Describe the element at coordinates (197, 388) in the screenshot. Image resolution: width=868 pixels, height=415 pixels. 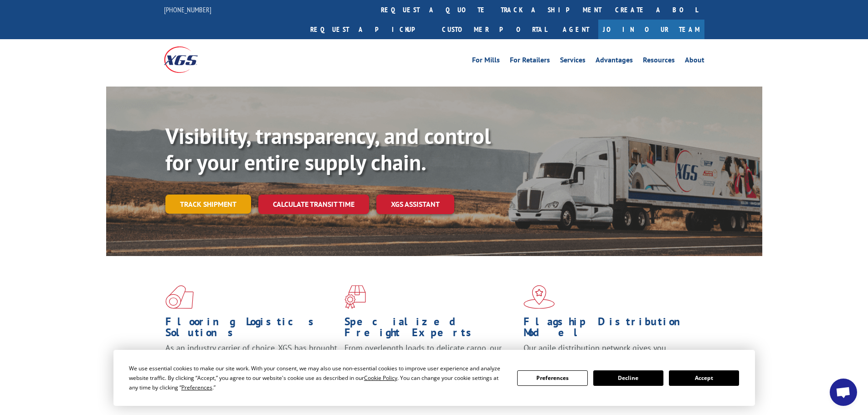
I see `span: Preferences` at that location.